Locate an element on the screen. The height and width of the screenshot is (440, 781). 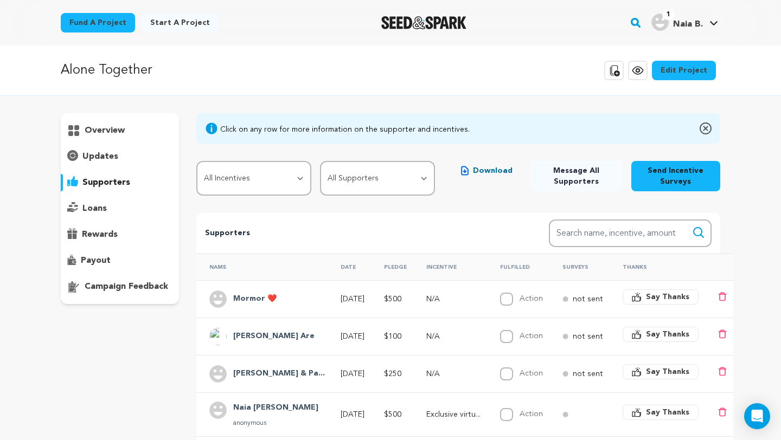
button: Send Incentive Surveys is located at coordinates (675, 176).